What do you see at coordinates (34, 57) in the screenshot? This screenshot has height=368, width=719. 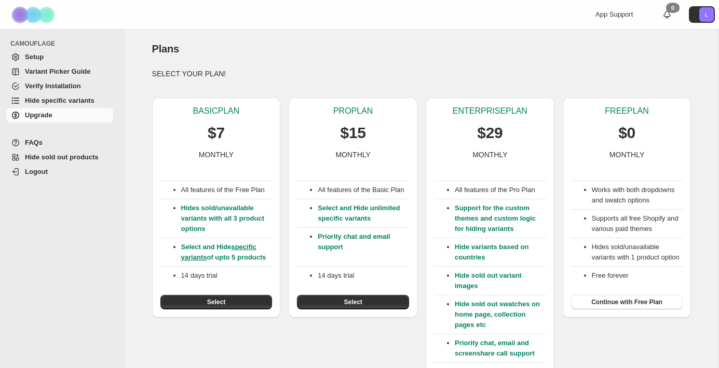 I see `span: Setup` at bounding box center [34, 57].